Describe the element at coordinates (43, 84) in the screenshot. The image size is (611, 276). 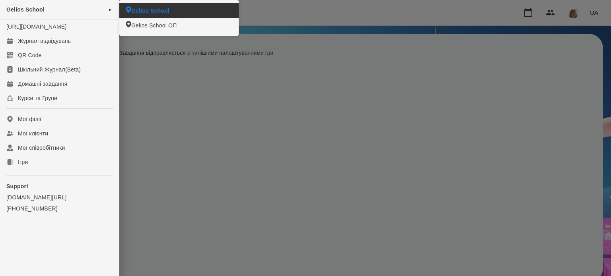
I see `div: Домашні завдання` at that location.